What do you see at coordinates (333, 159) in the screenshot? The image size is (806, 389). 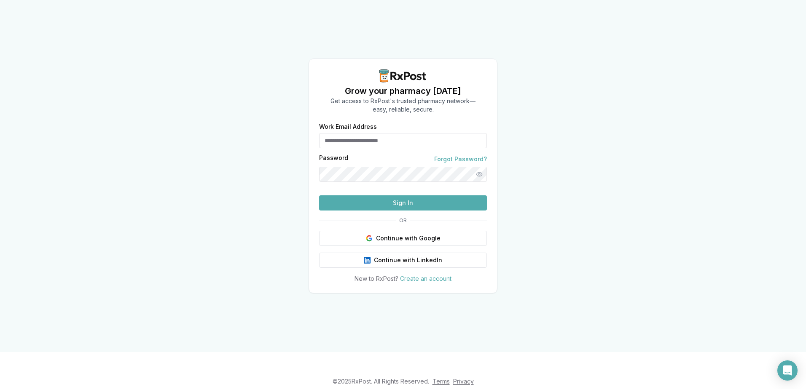 I see `label: Password` at bounding box center [333, 159].